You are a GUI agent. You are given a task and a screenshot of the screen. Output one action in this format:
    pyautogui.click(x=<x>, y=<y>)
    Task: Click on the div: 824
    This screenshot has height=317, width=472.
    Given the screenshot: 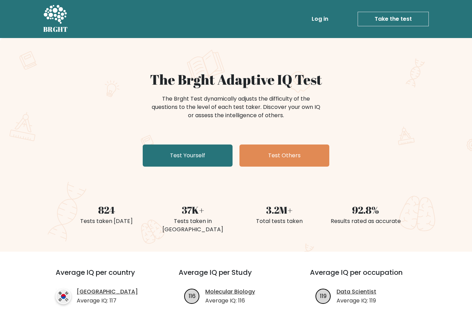 What is the action you would take?
    pyautogui.click(x=107, y=210)
    